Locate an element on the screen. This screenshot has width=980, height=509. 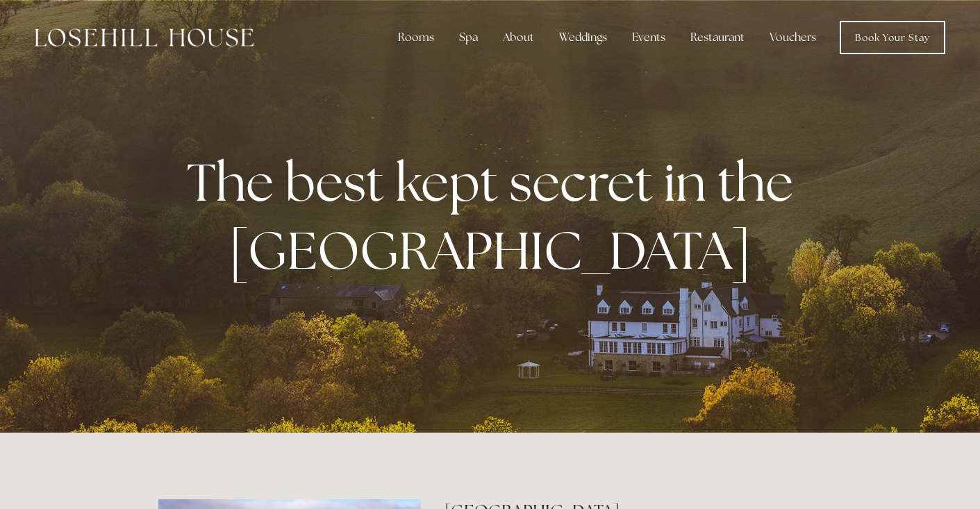
div: Events is located at coordinates (648, 38).